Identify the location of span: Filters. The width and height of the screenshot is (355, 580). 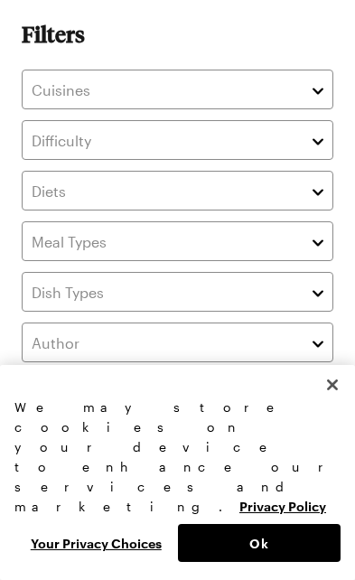
(53, 33).